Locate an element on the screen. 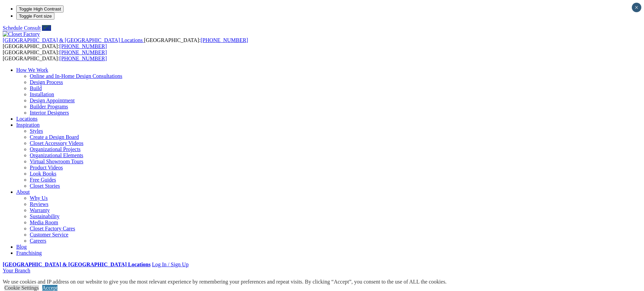 The height and width of the screenshot is (291, 644). a: Builder Programs is located at coordinates (49, 107).